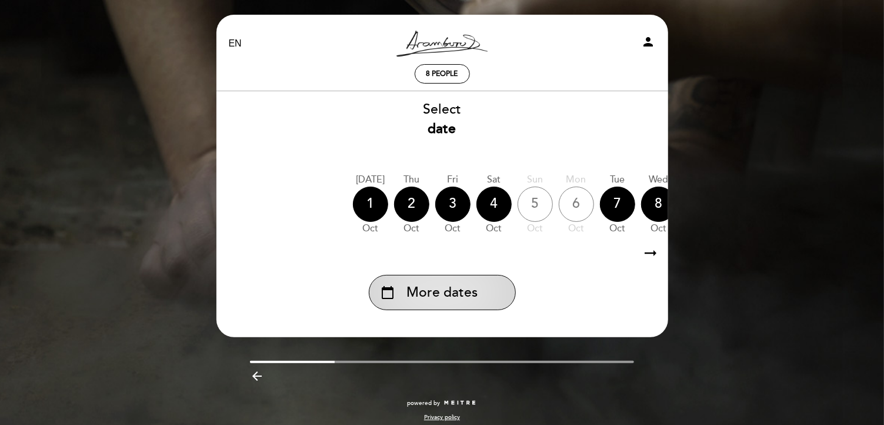 The width and height of the screenshot is (884, 425). Describe the element at coordinates (494, 204) in the screenshot. I see `div: 4` at that location.